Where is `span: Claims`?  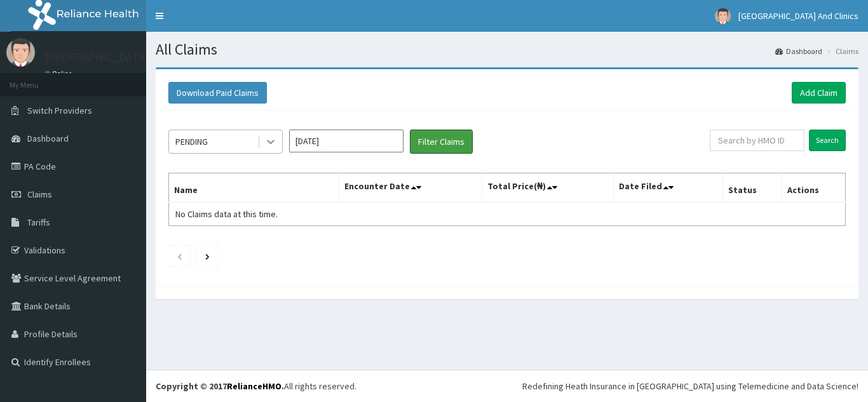 span: Claims is located at coordinates (40, 194).